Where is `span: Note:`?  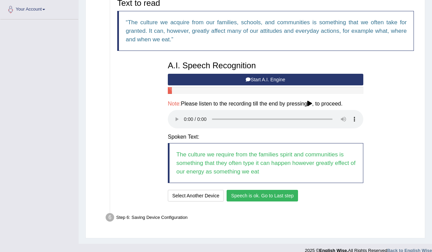 span: Note: is located at coordinates (174, 103).